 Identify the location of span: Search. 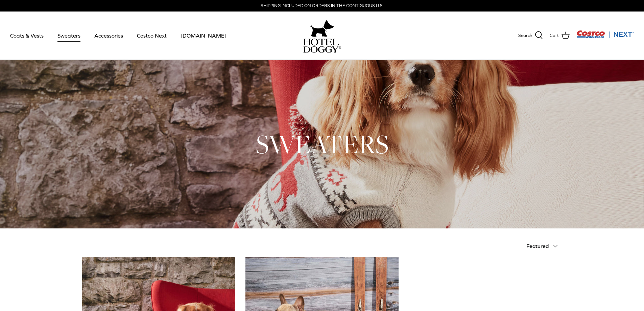
(525, 36).